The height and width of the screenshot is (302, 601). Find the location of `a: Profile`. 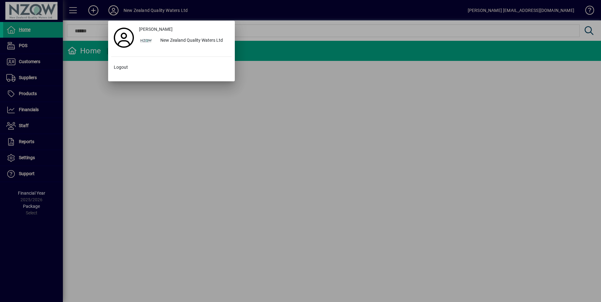

a: Profile is located at coordinates (124, 38).